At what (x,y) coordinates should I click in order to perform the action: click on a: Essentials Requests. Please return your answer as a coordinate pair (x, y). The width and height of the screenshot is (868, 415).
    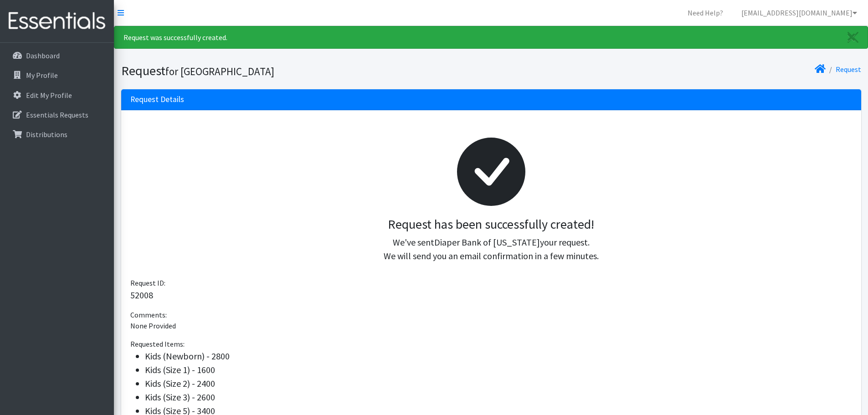
    Looking at the image, I should click on (57, 115).